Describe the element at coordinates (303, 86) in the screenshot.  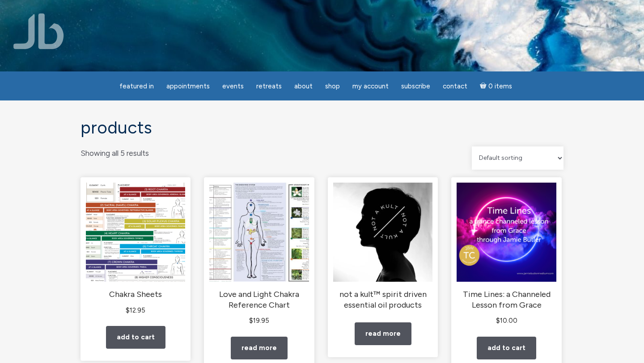
I see `span: About` at that location.